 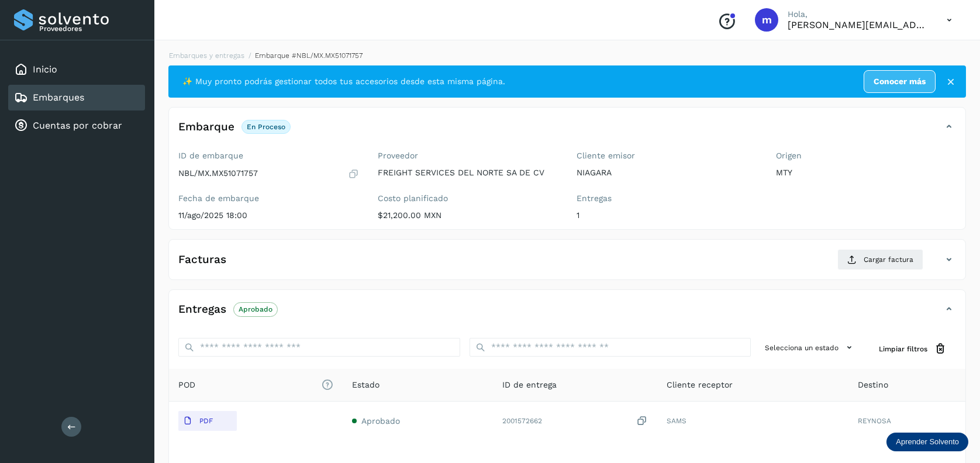 I want to click on span: Estado, so click(x=366, y=385).